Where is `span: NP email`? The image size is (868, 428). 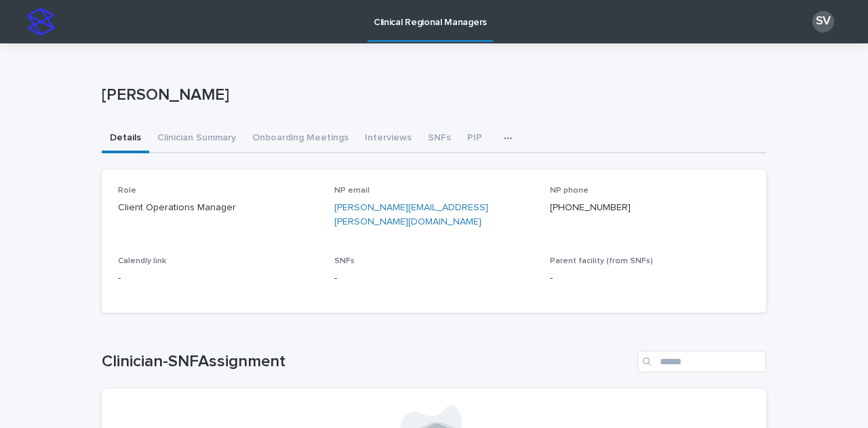 span: NP email is located at coordinates (352, 190).